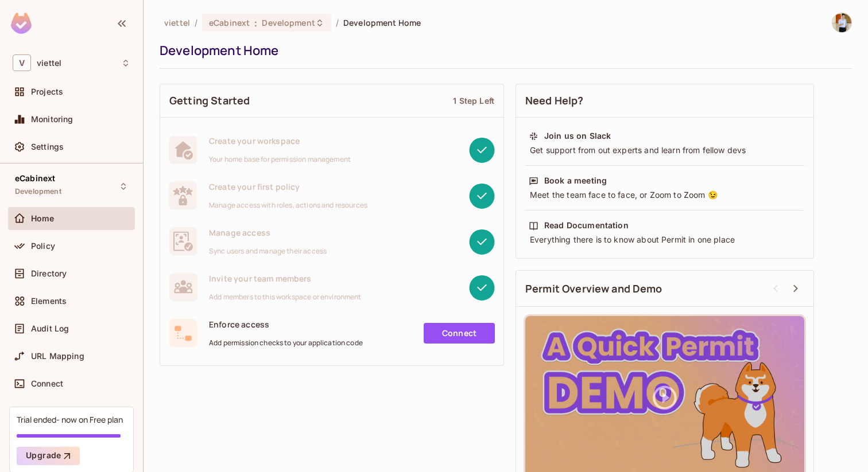 The width and height of the screenshot is (868, 472). What do you see at coordinates (280, 159) in the screenshot?
I see `span: Your home base for permission management` at bounding box center [280, 159].